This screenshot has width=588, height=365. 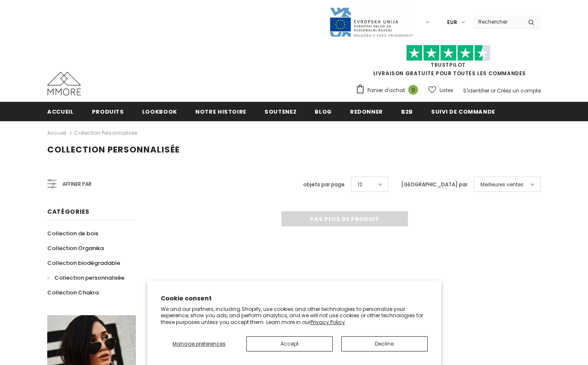 I want to click on a: TrustPilot, so click(x=448, y=64).